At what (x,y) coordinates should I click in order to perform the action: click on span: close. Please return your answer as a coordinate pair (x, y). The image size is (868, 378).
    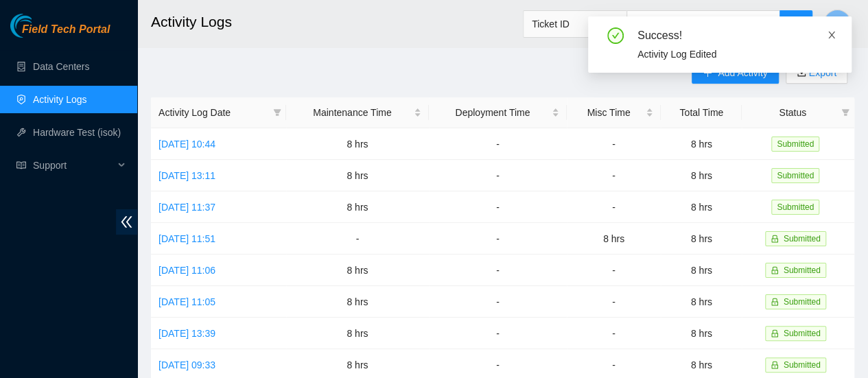
    Looking at the image, I should click on (832, 35).